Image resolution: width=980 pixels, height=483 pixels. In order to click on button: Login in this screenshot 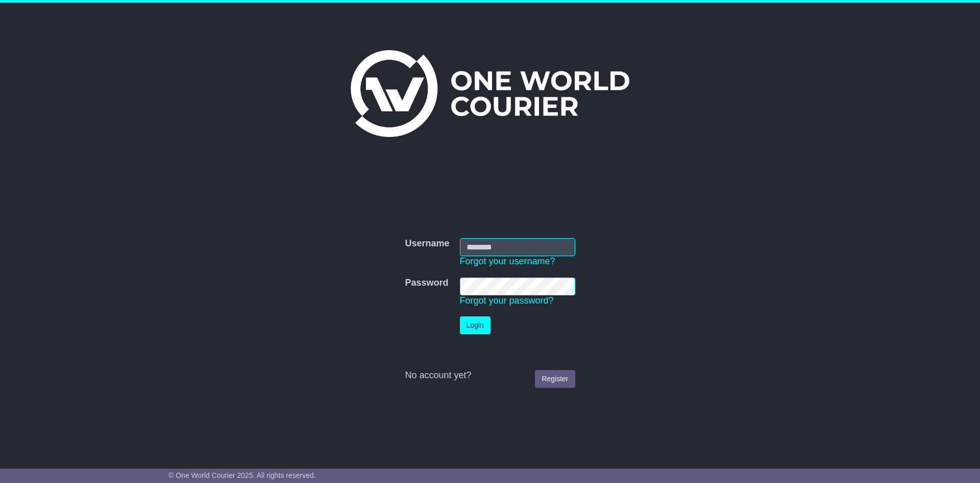, I will do `click(475, 325)`.